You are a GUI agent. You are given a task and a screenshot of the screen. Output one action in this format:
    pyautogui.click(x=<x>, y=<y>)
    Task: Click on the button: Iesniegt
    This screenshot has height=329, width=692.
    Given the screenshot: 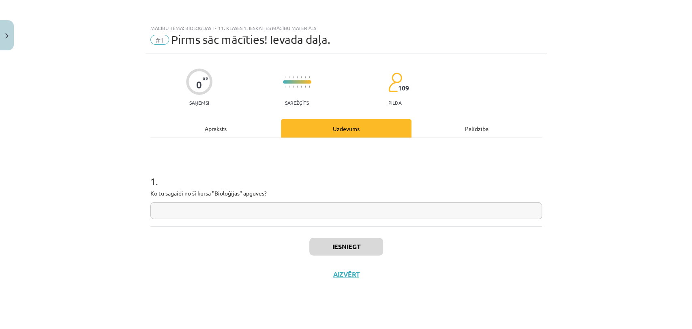 What is the action you would take?
    pyautogui.click(x=346, y=246)
    